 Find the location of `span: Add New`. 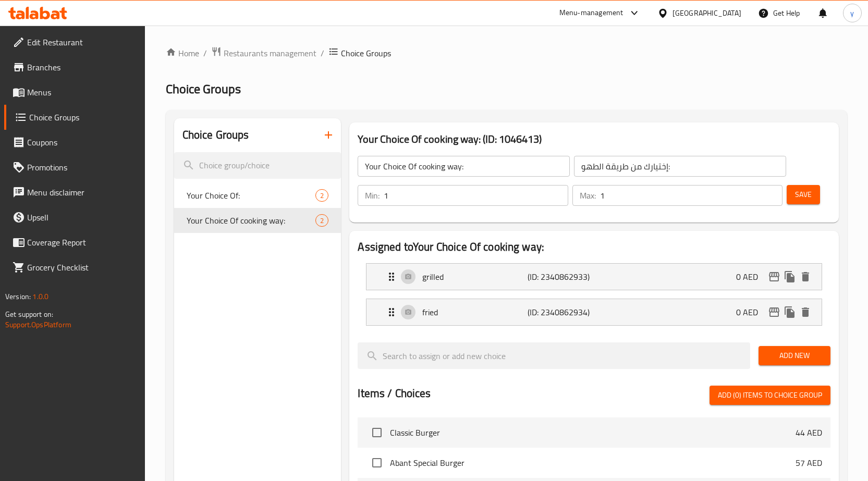

span: Add New is located at coordinates (794, 356).